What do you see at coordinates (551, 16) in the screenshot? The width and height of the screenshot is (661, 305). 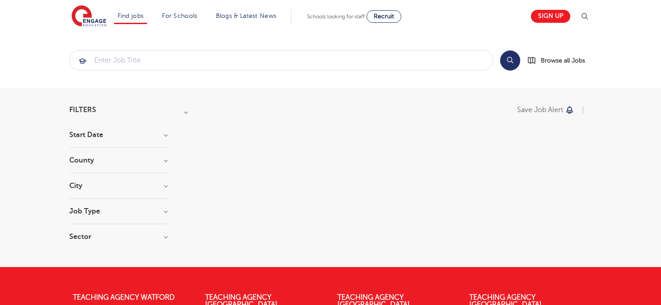 I see `a: Sign up` at bounding box center [551, 16].